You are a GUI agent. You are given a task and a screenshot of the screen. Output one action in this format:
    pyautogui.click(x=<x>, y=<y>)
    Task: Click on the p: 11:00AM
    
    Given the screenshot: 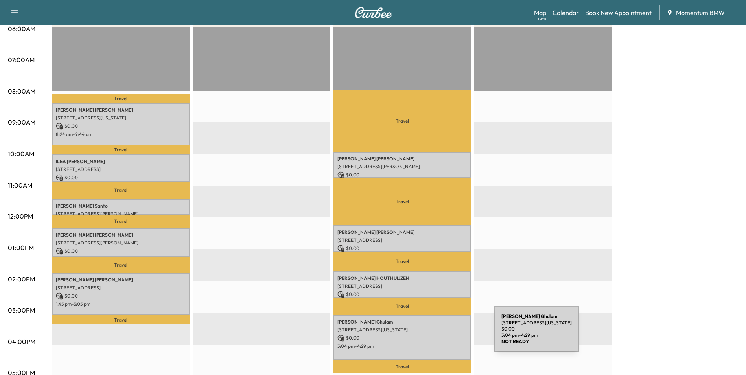 What is the action you would take?
    pyautogui.click(x=20, y=185)
    